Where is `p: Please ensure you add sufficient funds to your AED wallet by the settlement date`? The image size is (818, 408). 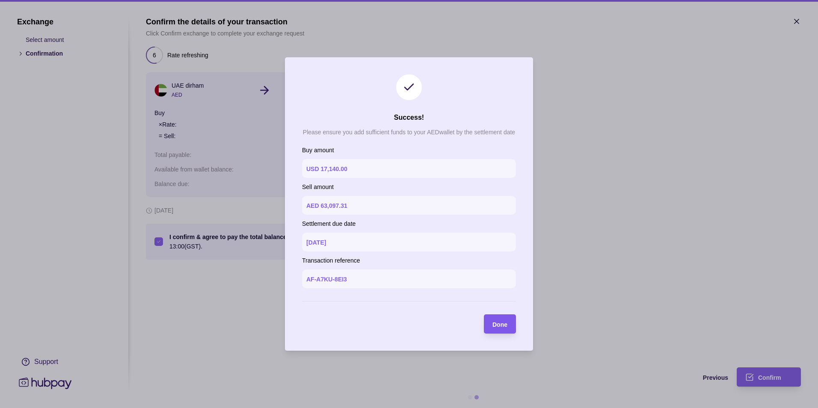
p: Please ensure you add sufficient funds to your AED wallet by the settlement date is located at coordinates (409, 132).